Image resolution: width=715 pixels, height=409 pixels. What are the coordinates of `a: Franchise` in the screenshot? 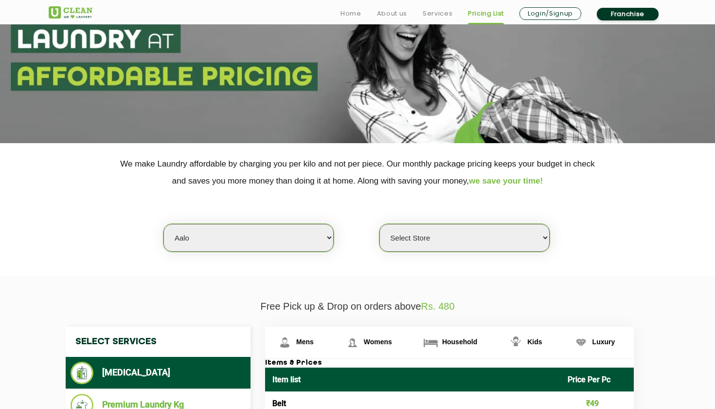 It's located at (628, 14).